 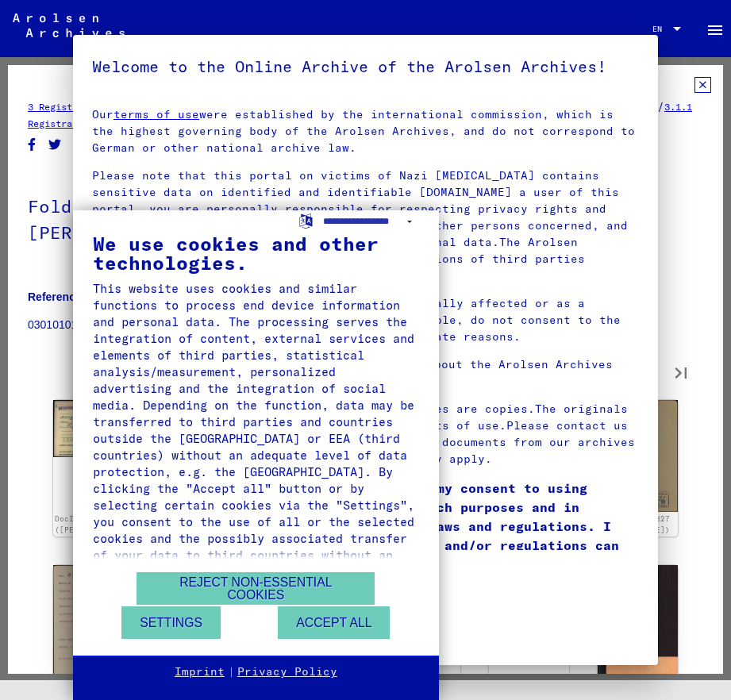 What do you see at coordinates (171, 622) in the screenshot?
I see `button: Settings` at bounding box center [171, 622].